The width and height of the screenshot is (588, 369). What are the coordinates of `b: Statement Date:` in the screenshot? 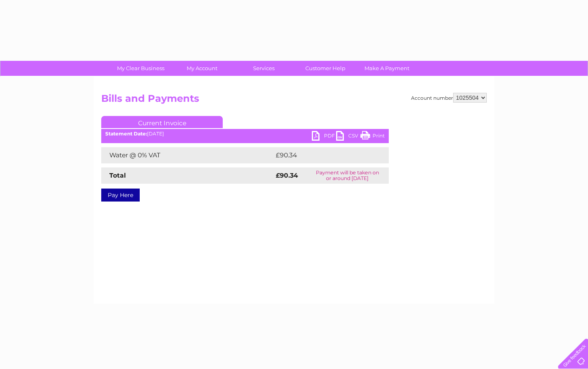 It's located at (126, 133).